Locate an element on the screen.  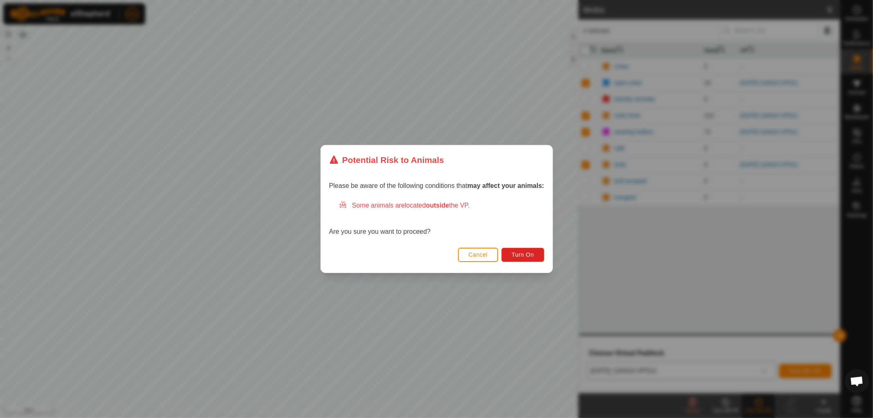
button: Cancel is located at coordinates (477, 254).